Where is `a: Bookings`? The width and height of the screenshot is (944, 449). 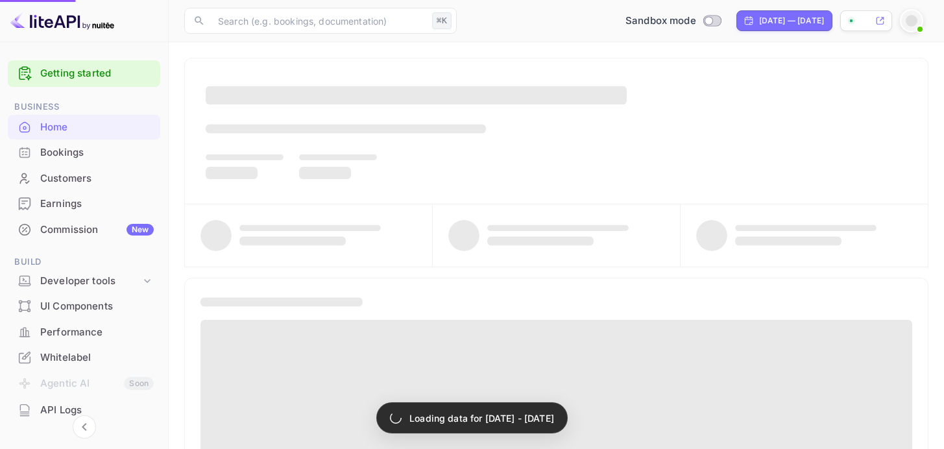 a: Bookings is located at coordinates (84, 152).